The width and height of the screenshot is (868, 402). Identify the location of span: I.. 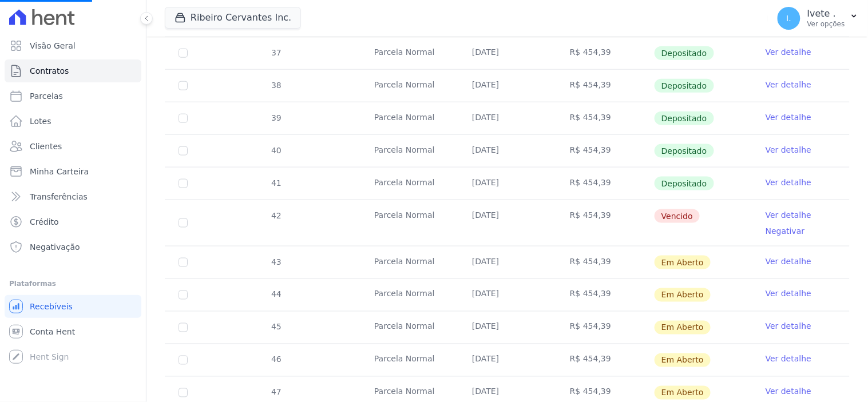
(789, 18).